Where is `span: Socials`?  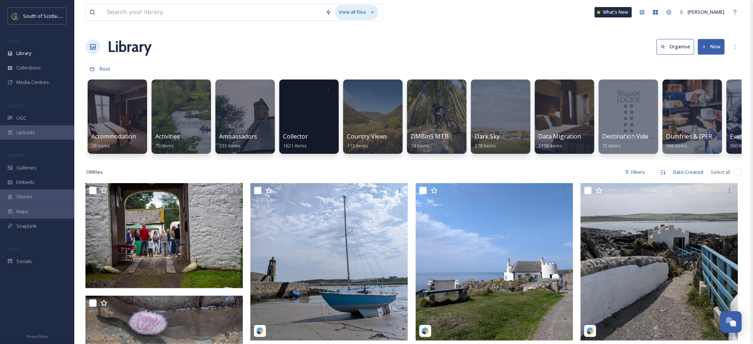 span: Socials is located at coordinates (24, 261).